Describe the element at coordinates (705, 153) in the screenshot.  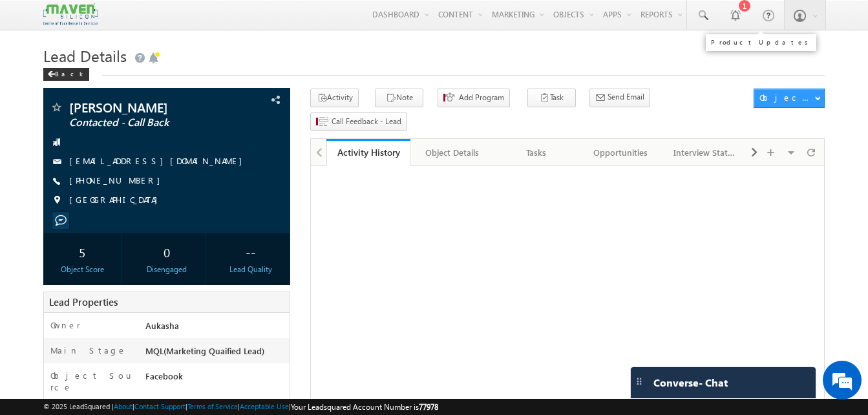
I see `a: Interview Status` at that location.